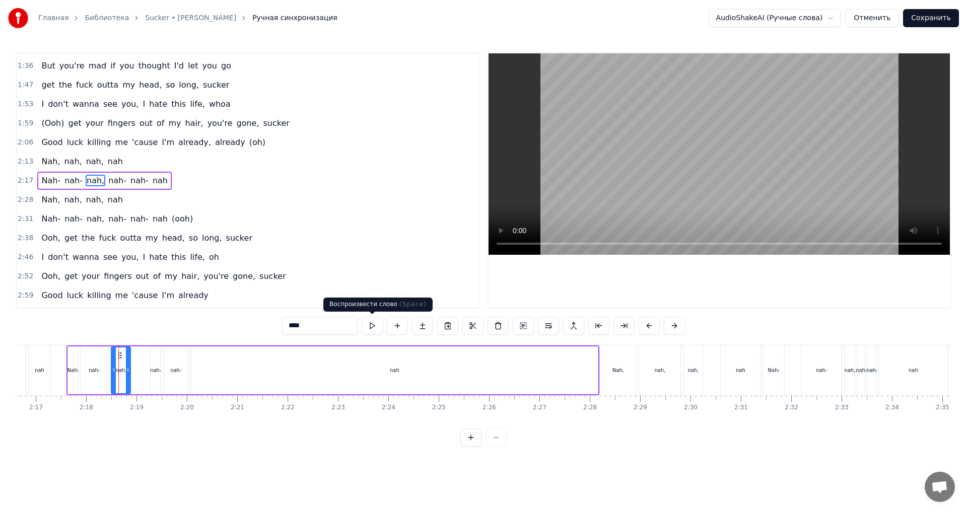 The image size is (967, 512). Describe the element at coordinates (212, 238) in the screenshot. I see `span: long,` at that location.